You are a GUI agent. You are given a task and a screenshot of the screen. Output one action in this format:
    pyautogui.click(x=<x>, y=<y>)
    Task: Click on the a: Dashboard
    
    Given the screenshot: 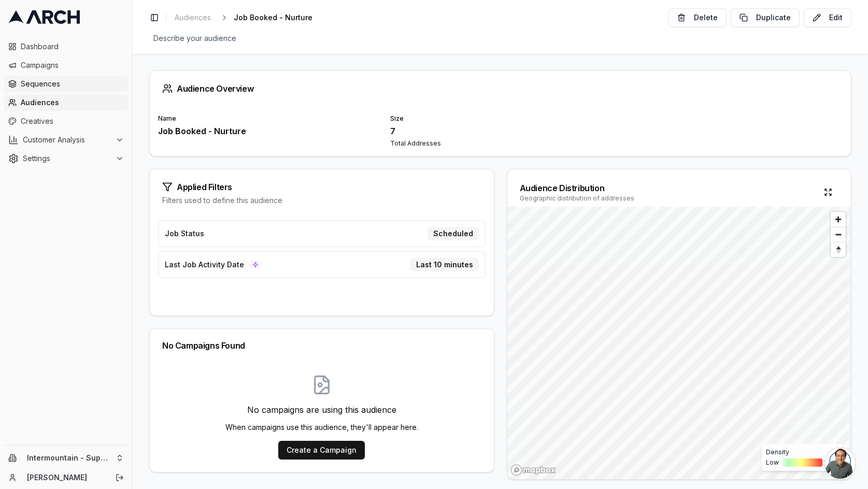 What is the action you would take?
    pyautogui.click(x=66, y=46)
    